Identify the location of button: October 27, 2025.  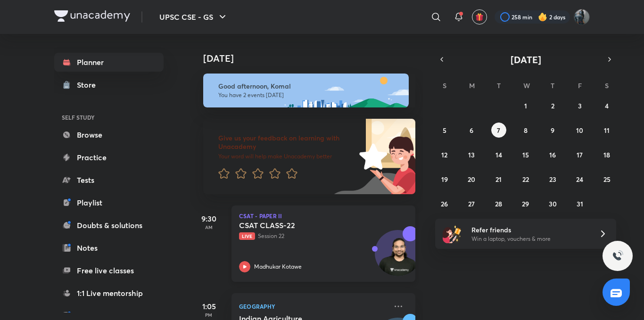
(472, 203).